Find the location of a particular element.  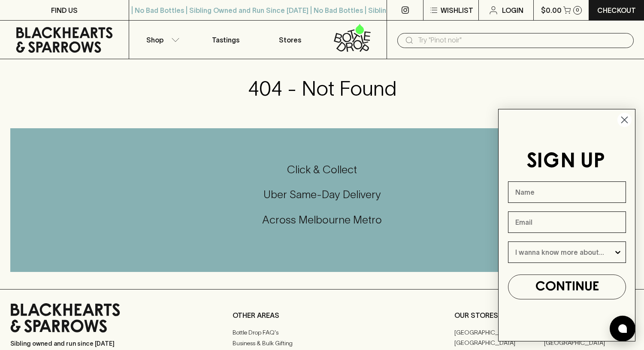

p: OUR STORES is located at coordinates (544, 315).